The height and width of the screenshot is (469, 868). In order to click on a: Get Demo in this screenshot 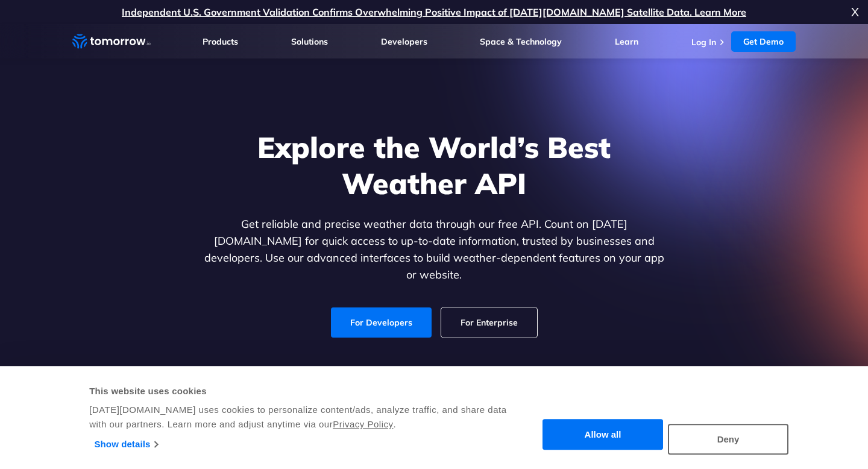, I will do `click(763, 42)`.